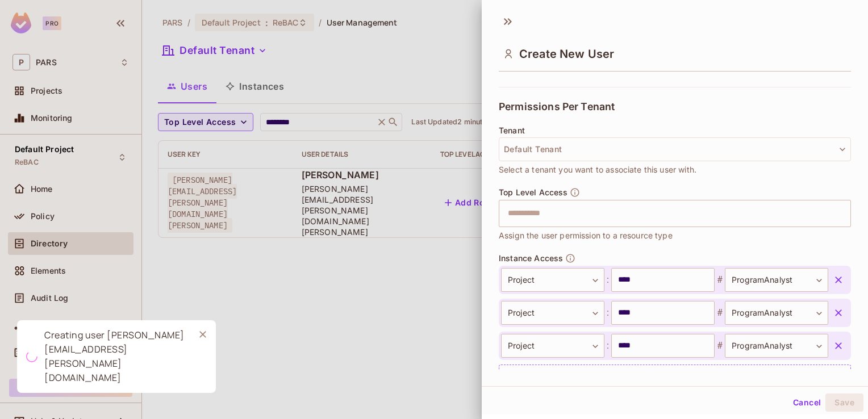 The image size is (868, 419). Describe the element at coordinates (512, 131) in the screenshot. I see `span: Tenant` at that location.